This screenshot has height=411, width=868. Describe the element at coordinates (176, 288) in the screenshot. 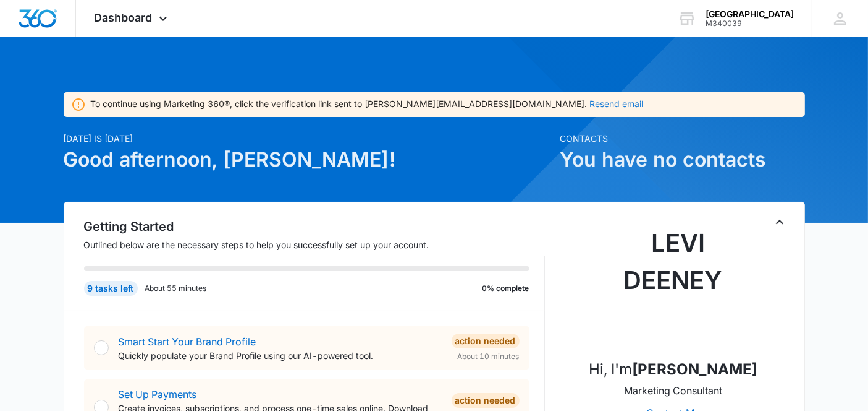

I see `p: About 55 minutes` at that location.